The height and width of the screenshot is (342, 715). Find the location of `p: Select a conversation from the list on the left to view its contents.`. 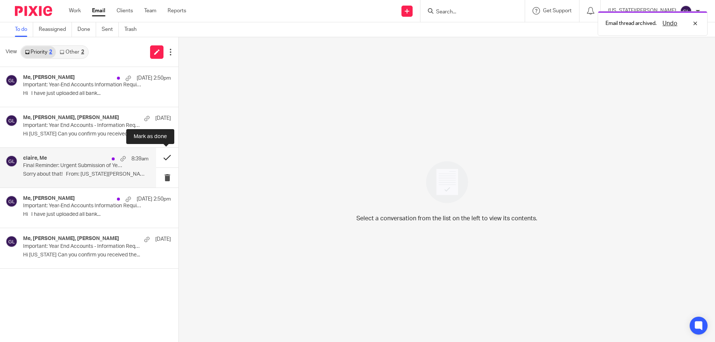

p: Select a conversation from the list on the left to view its contents. is located at coordinates (447, 218).